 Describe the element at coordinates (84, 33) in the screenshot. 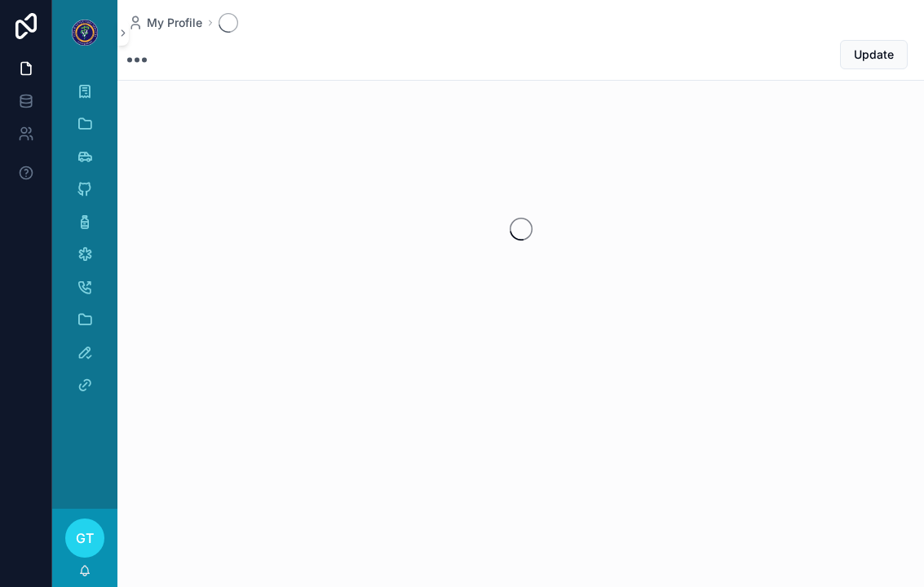

I see `img: App logo` at that location.